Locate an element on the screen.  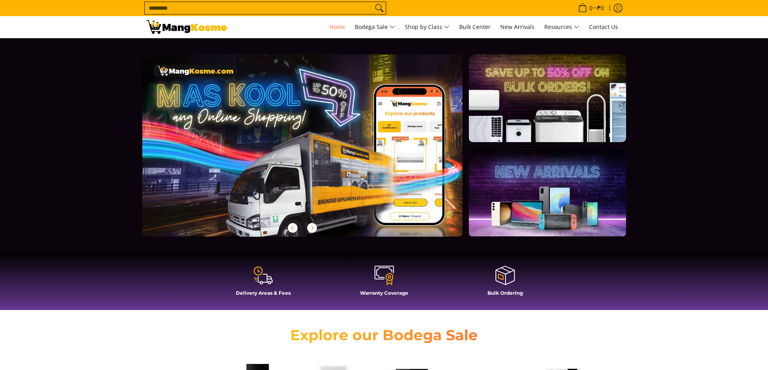
a: Bulk Center is located at coordinates (475, 27).